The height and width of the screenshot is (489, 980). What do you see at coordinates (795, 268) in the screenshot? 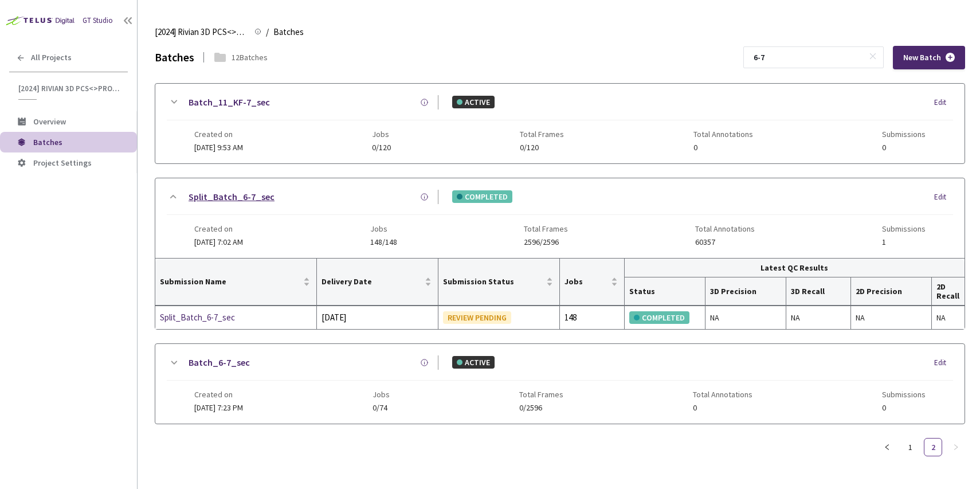
I see `th: Latest QC Results` at bounding box center [795, 268].